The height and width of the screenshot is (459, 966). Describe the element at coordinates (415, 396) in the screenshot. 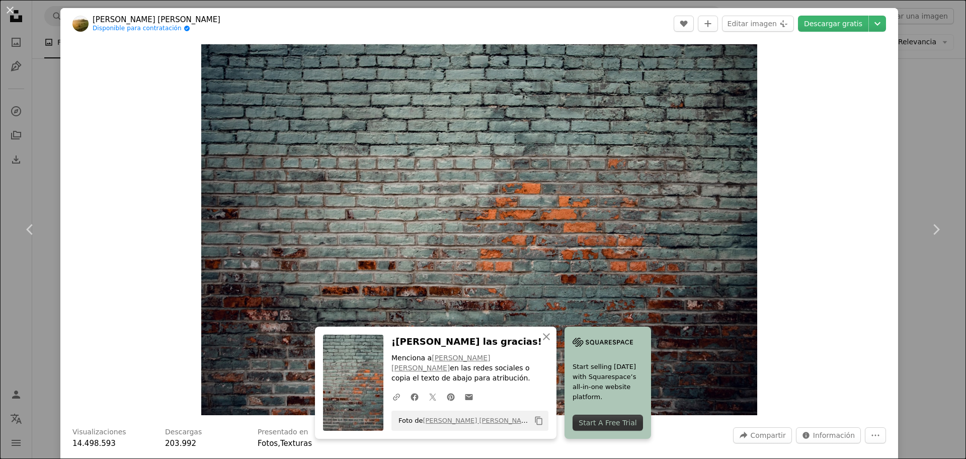

I see `a: Comparte en Facebook` at that location.